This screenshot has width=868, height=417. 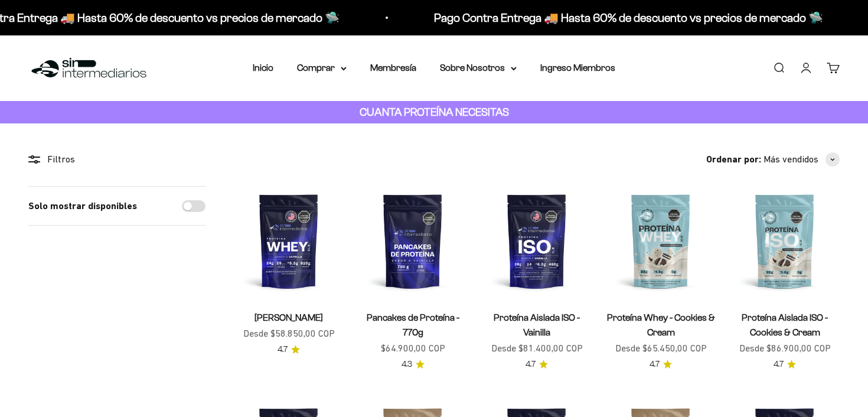 I want to click on sale-price: Desde $58.850,00 COP, so click(x=289, y=334).